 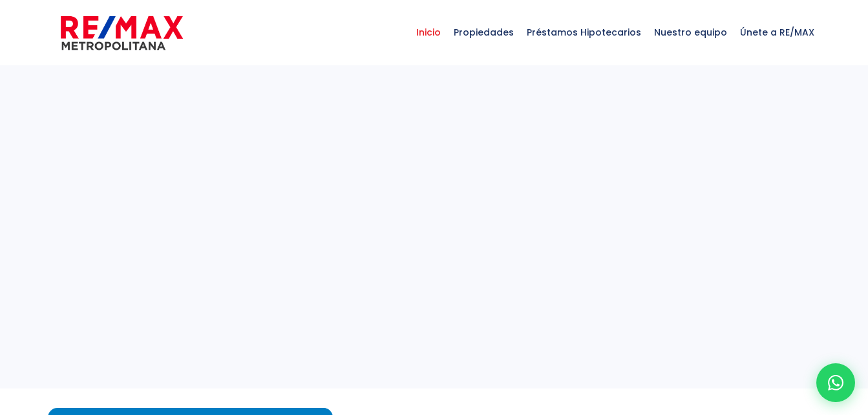 What do you see at coordinates (777, 32) in the screenshot?
I see `span: Únete a RE/MAX` at bounding box center [777, 32].